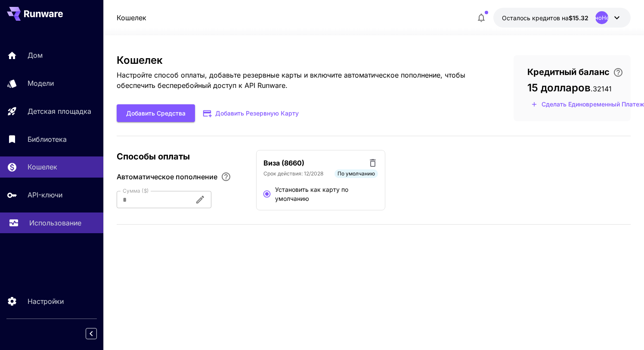  What do you see at coordinates (46, 301) in the screenshot?
I see `font: Настройки` at bounding box center [46, 301].